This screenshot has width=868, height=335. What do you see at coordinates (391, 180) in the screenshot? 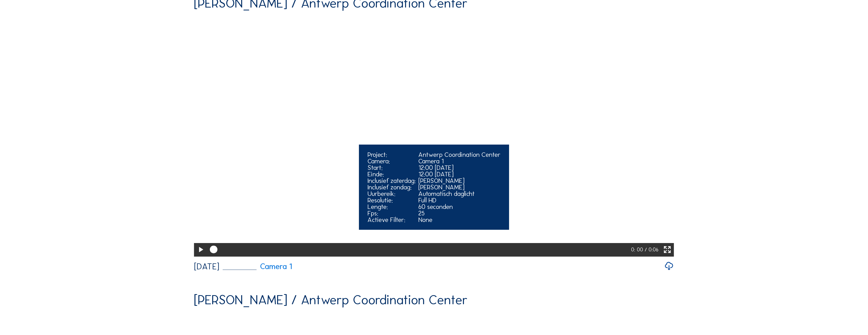
I see `div: Inclusief zaterdag:` at bounding box center [391, 180].